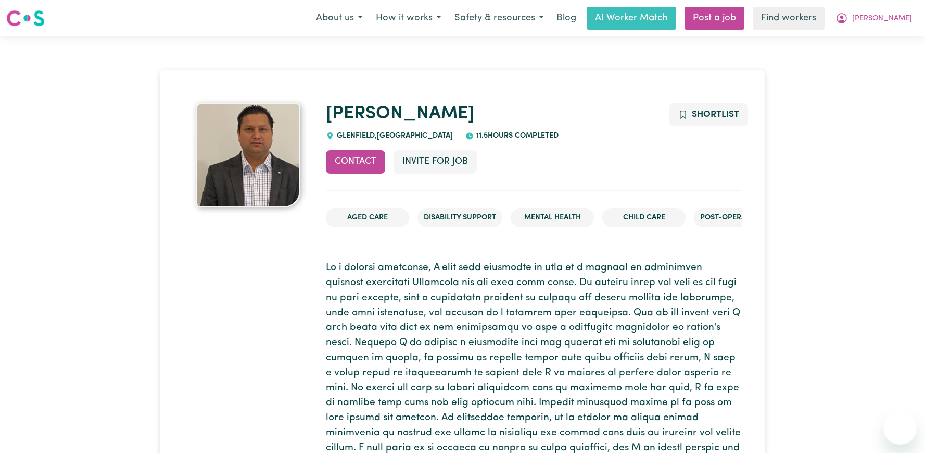 Image resolution: width=925 pixels, height=453 pixels. I want to click on a: Find workers, so click(789, 18).